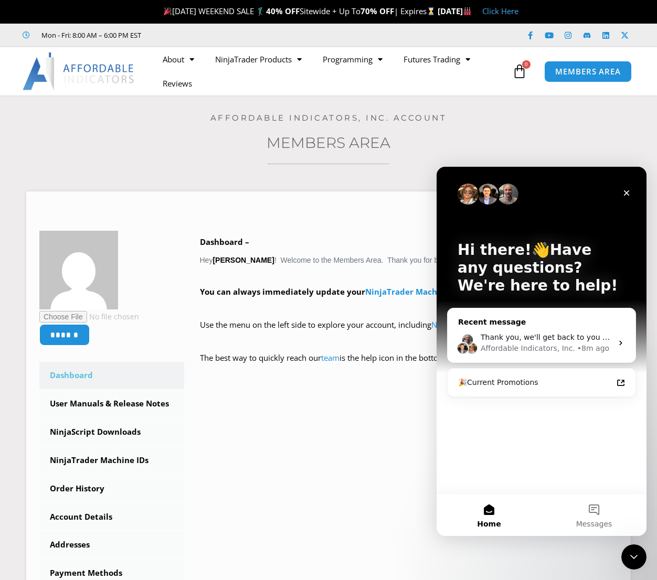 This screenshot has height=580, width=657. I want to click on a: Order History, so click(112, 489).